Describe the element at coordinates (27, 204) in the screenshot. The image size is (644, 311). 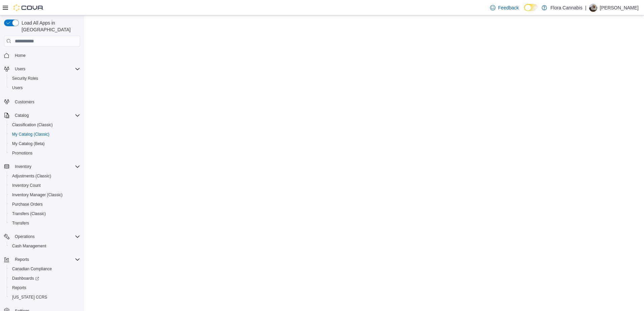
I see `a: Purchase Orders` at that location.